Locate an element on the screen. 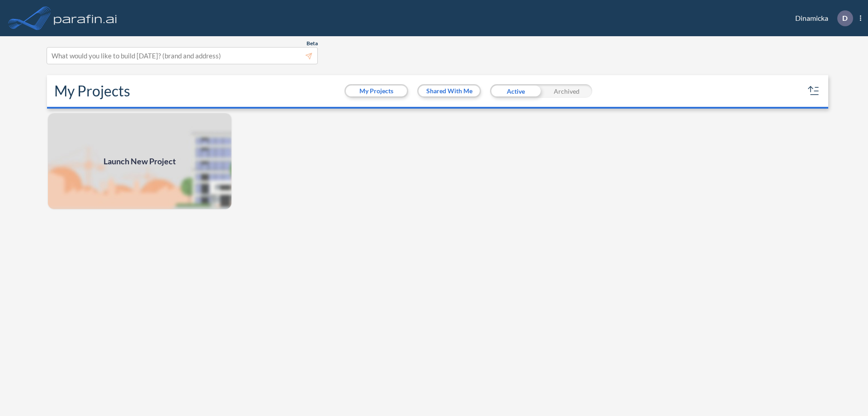 The image size is (868, 416). img: logo is located at coordinates (85, 18).